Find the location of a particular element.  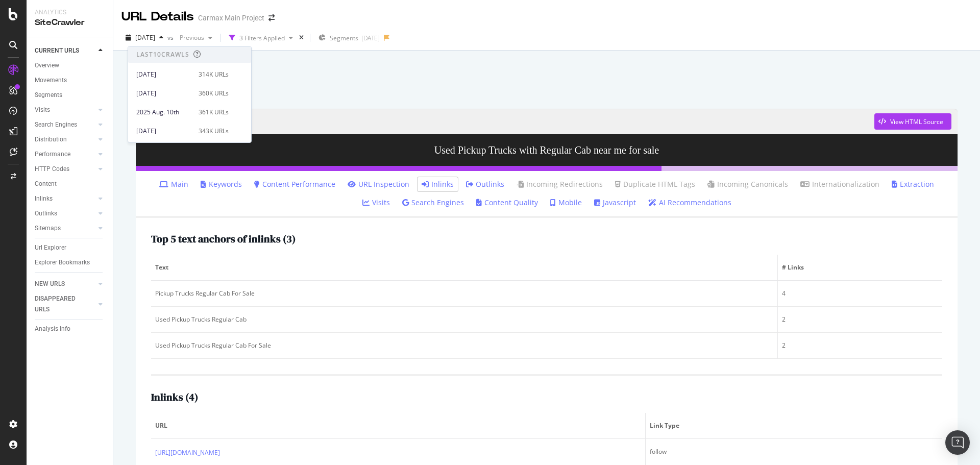

div: HTTP Codes is located at coordinates (52, 169).